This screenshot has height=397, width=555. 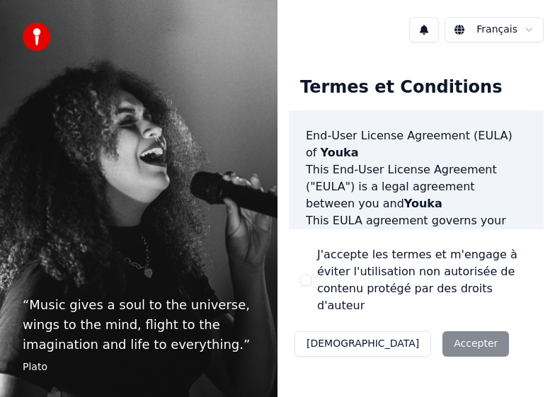 What do you see at coordinates (37, 37) in the screenshot?
I see `img: youka` at bounding box center [37, 37].